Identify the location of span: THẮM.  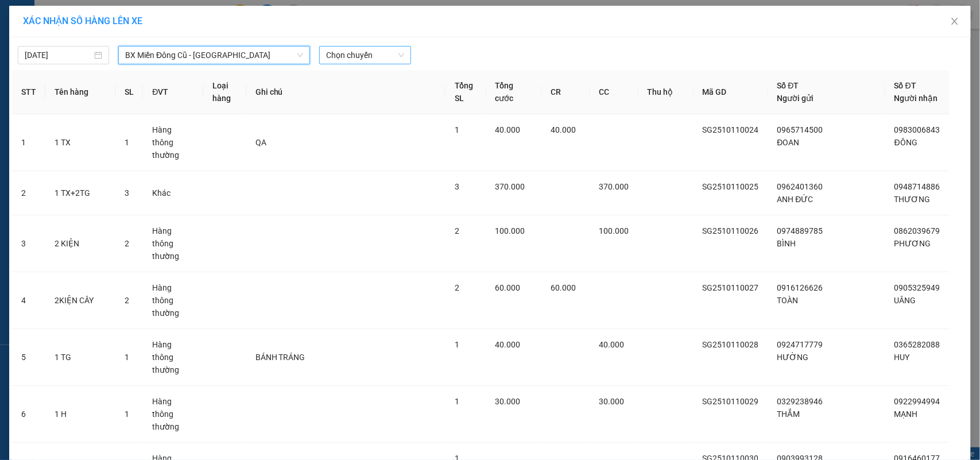
(788, 414).